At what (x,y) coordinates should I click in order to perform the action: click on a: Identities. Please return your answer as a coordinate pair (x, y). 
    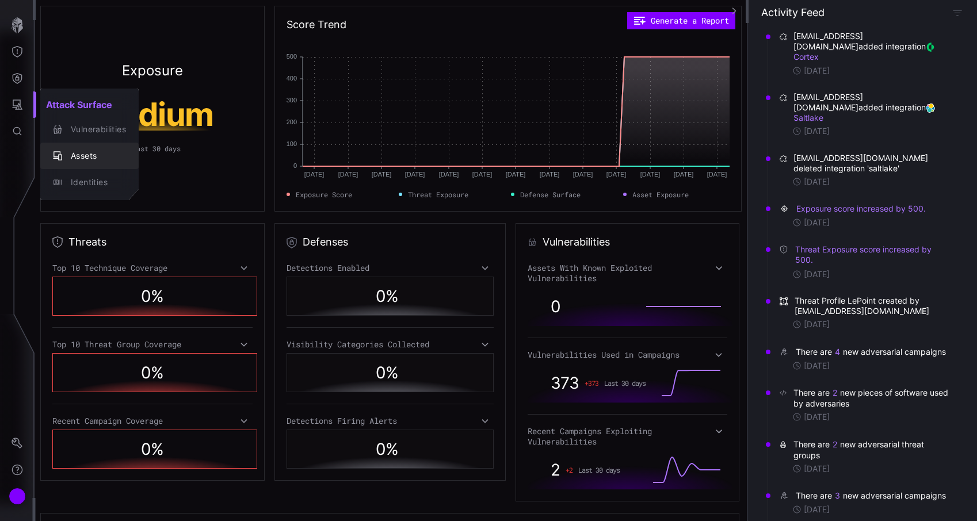
    Looking at the image, I should click on (89, 182).